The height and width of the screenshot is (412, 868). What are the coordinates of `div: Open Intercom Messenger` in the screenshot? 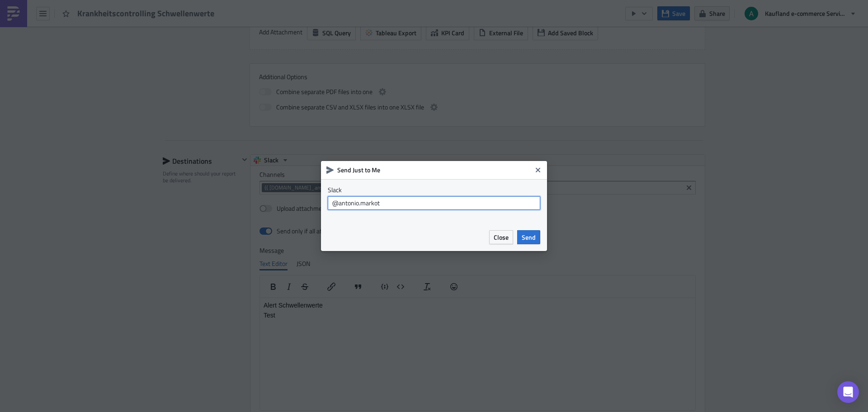 It's located at (848, 392).